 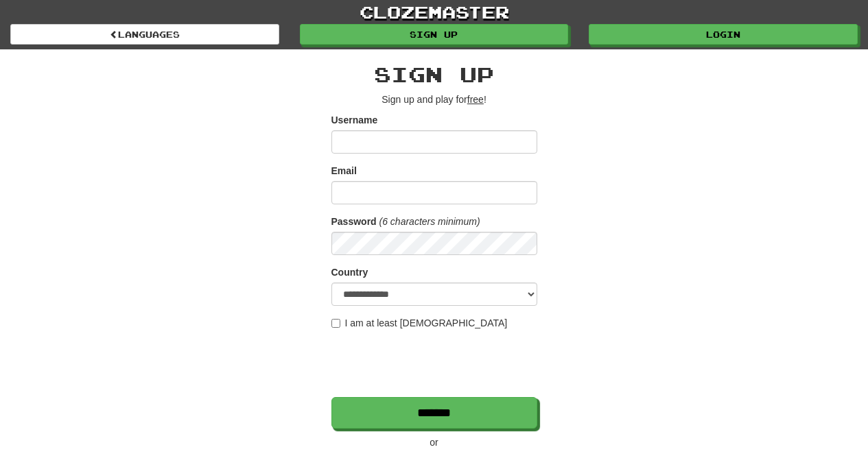 I want to click on label: Email, so click(x=344, y=171).